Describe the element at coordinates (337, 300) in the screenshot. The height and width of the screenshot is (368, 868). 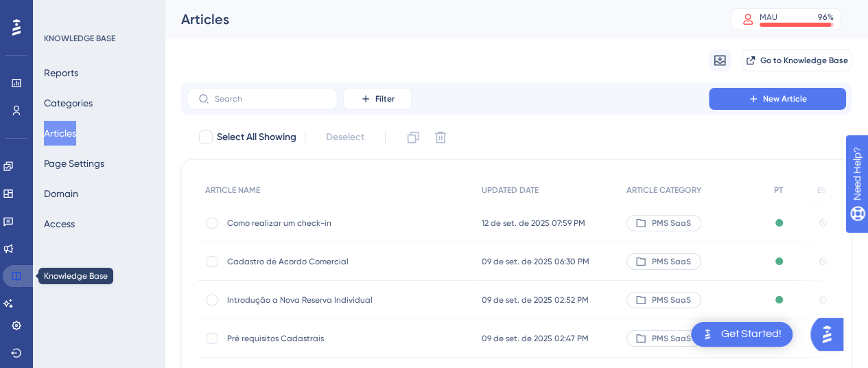
I see `span: Introdução a Nova Reserva Individual` at that location.